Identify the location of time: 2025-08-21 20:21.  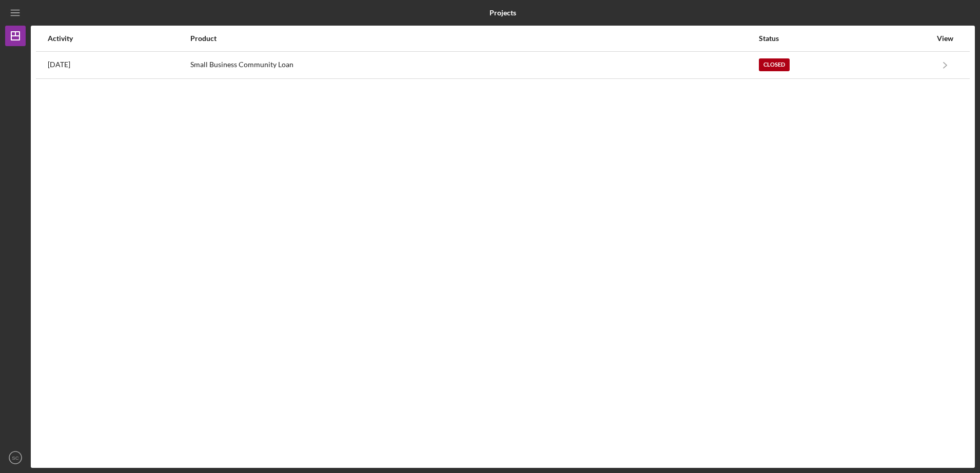
(59, 64).